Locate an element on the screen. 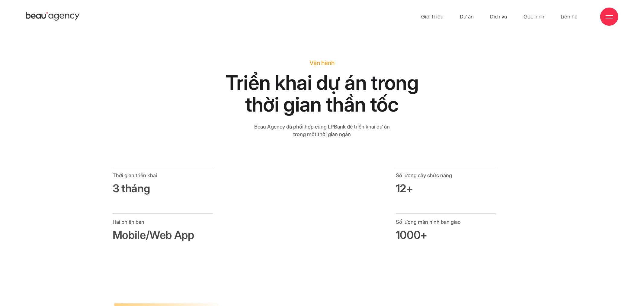 Image resolution: width=644 pixels, height=306 pixels. p: Hai phiên bản is located at coordinates (163, 221).